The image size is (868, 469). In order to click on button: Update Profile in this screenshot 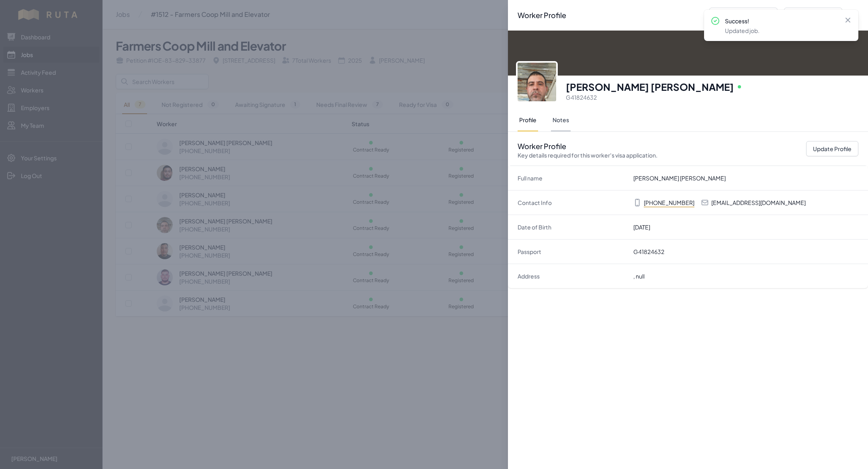, I will do `click(832, 148)`.